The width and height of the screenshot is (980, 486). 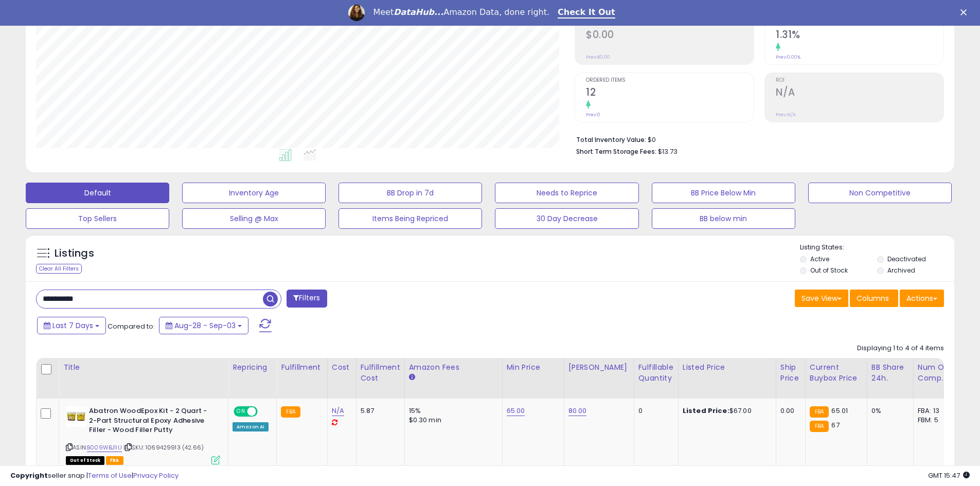 I want to click on small: Prev: $0.00, so click(x=598, y=57).